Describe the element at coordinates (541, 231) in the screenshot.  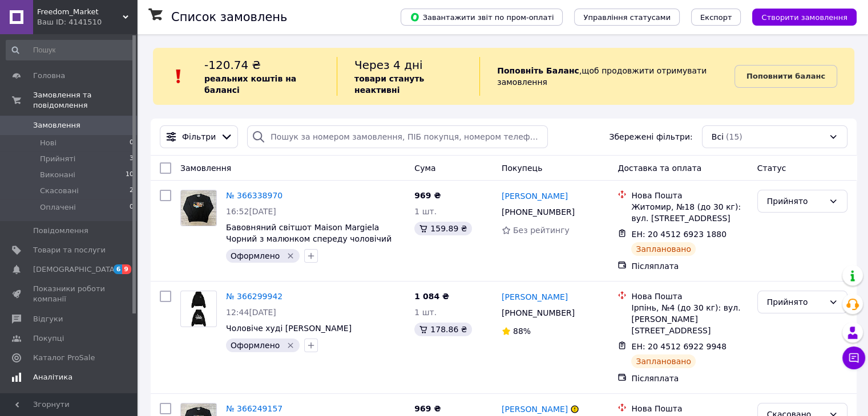
I see `span: Без рейтингу` at that location.